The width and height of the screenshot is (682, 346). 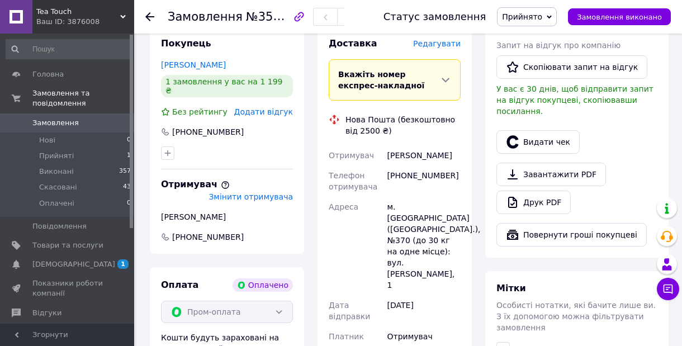 What do you see at coordinates (558, 45) in the screenshot?
I see `span: Запит на відгук про компанію` at bounding box center [558, 45].